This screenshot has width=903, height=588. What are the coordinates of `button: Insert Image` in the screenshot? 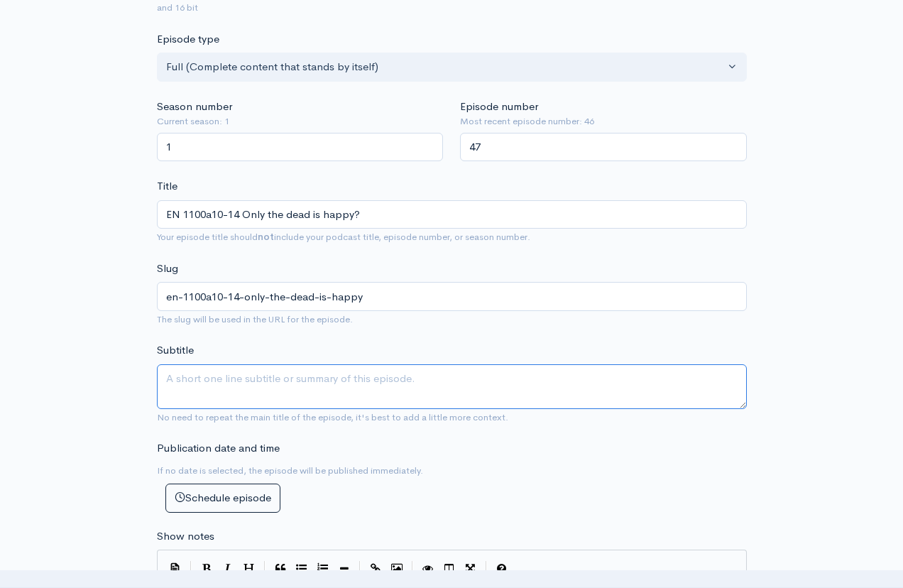 It's located at (397, 568).